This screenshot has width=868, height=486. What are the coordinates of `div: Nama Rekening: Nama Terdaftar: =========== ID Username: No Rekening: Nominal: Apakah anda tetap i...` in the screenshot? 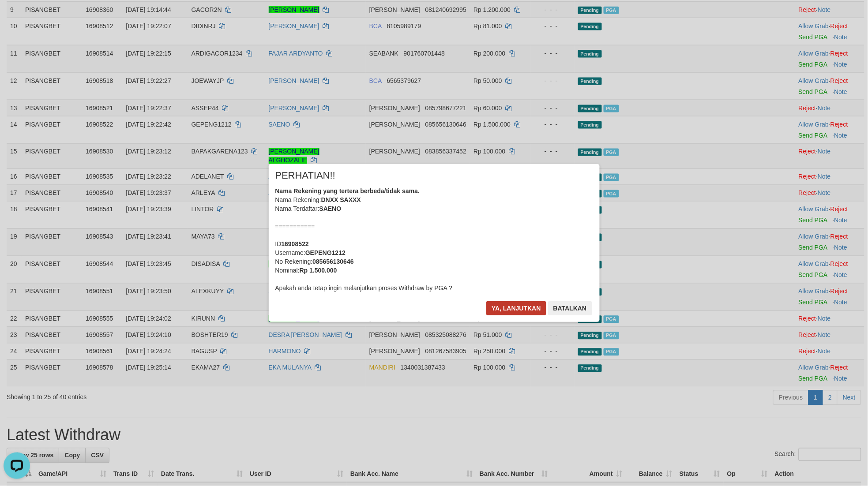 It's located at (434, 239).